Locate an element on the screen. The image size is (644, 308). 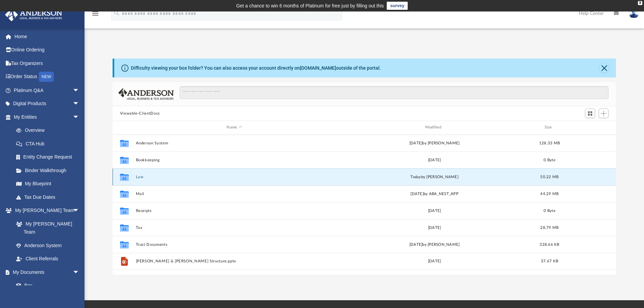
button: Viewable-ClientDocs is located at coordinates (140, 114).